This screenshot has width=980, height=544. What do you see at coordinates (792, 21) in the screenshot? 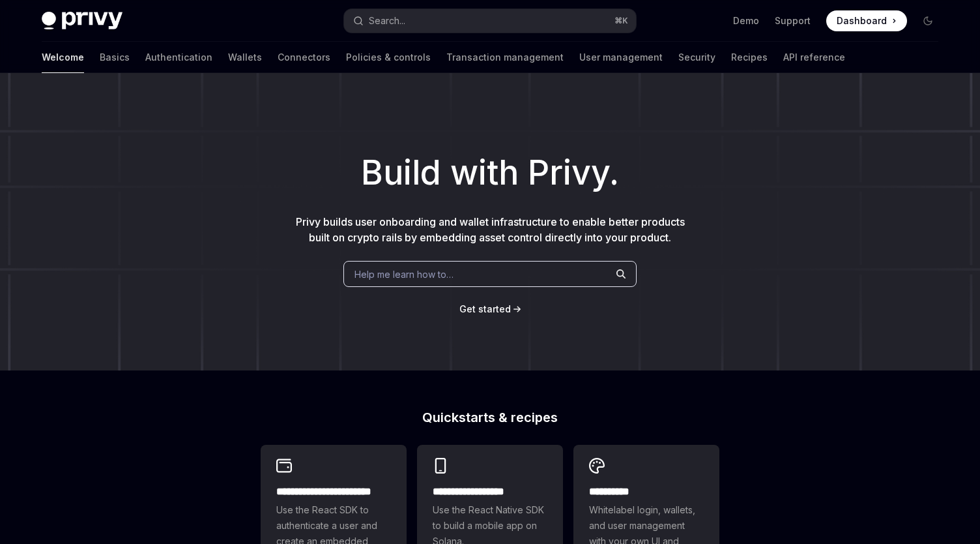
I see `a: Support` at bounding box center [792, 21].